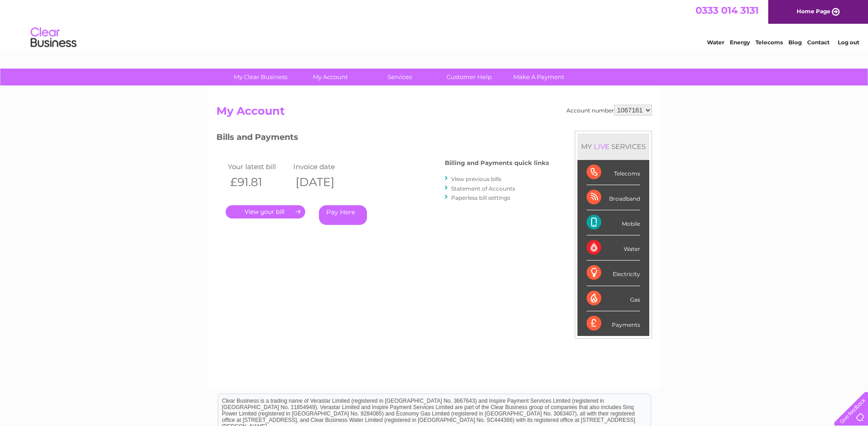 Image resolution: width=868 pixels, height=426 pixels. What do you see at coordinates (602, 147) in the screenshot?
I see `div: LIVE` at bounding box center [602, 147].